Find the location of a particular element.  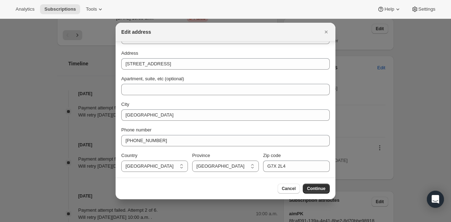

button: Analytics is located at coordinates (25, 9).